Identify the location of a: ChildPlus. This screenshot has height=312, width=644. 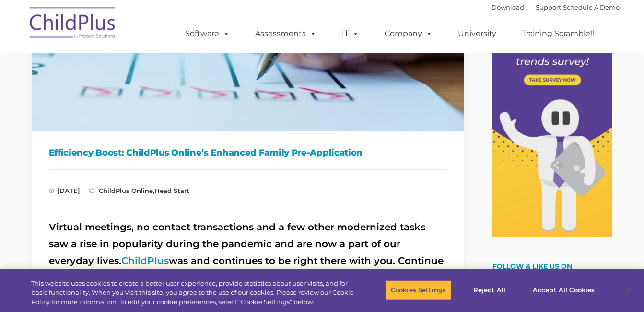
(145, 261).